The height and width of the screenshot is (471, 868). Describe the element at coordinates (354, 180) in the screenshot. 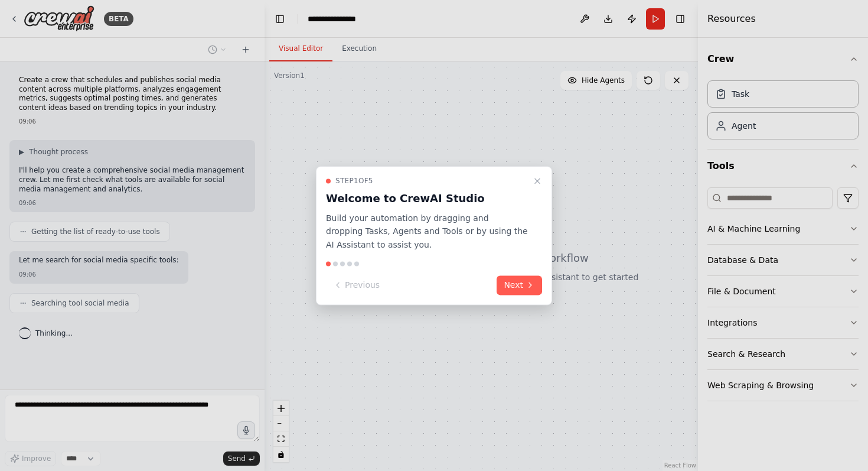

I see `span: Step 1 of 5` at that location.